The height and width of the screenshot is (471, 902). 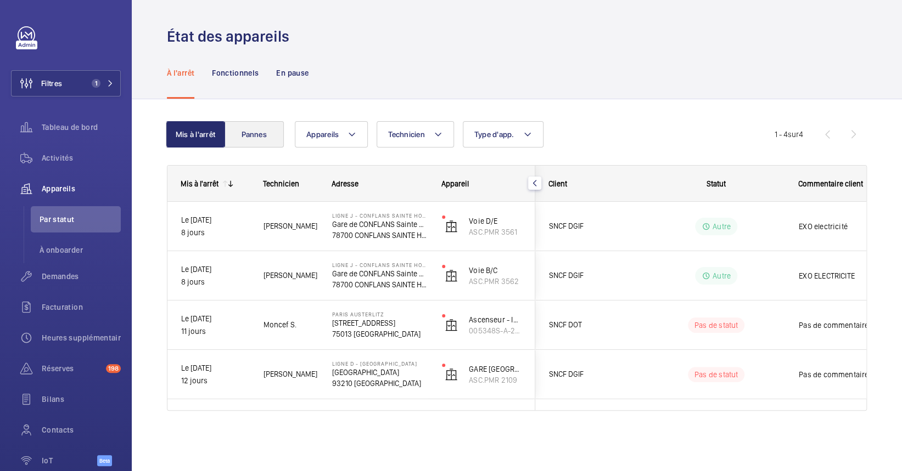 What do you see at coordinates (113, 369) in the screenshot?
I see `span: 198` at bounding box center [113, 369].